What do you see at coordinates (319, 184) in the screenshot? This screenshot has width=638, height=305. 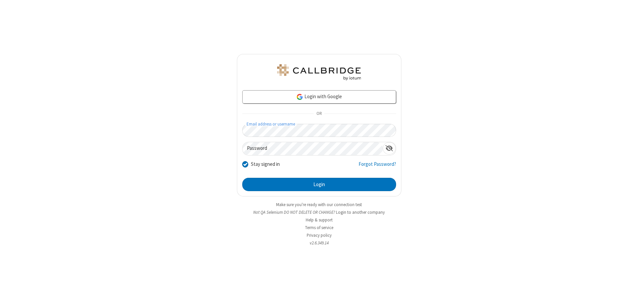 I see `button: Login` at bounding box center [319, 184].